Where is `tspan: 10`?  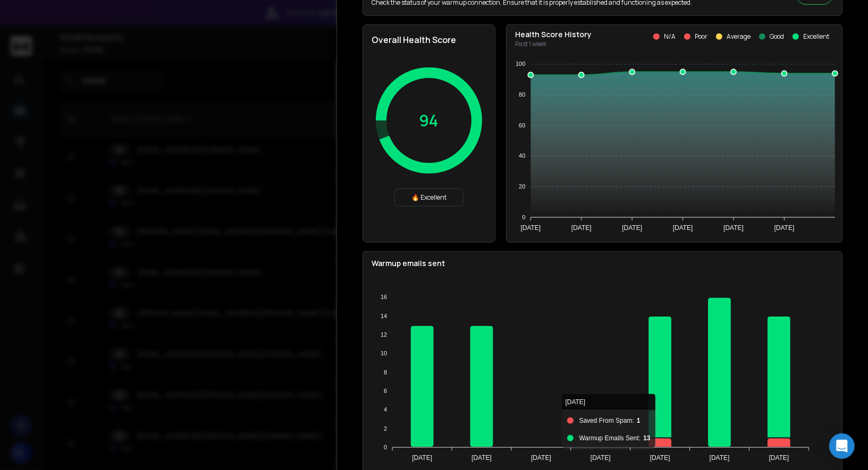 tspan: 10 is located at coordinates (384, 354).